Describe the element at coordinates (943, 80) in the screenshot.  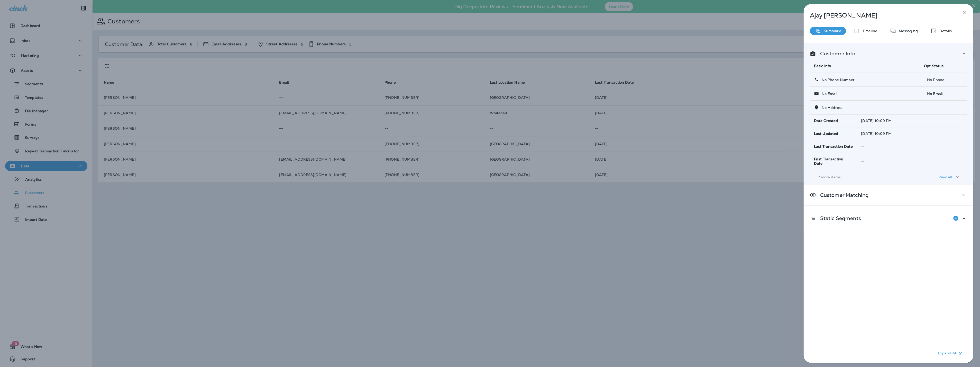
I see `p: No Phone` at that location.